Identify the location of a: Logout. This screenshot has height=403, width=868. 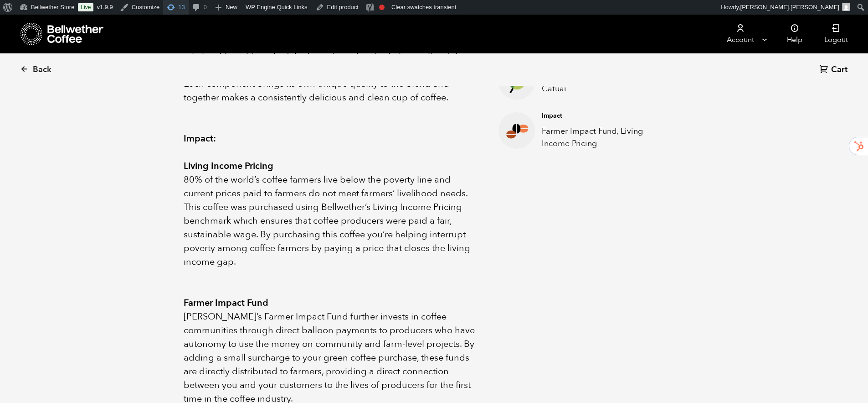
(836, 34).